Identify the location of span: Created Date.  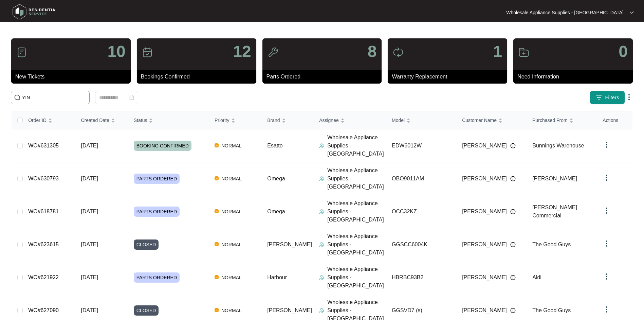
(95, 120).